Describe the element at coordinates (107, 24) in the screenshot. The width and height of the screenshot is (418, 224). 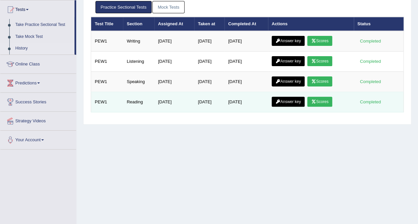
I see `th: Test Title` at that location.